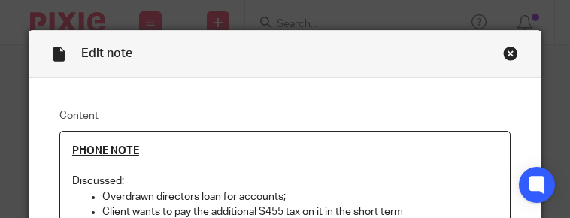 This screenshot has height=218, width=570. I want to click on p: Overdrawn directors loan for accounts;, so click(300, 197).